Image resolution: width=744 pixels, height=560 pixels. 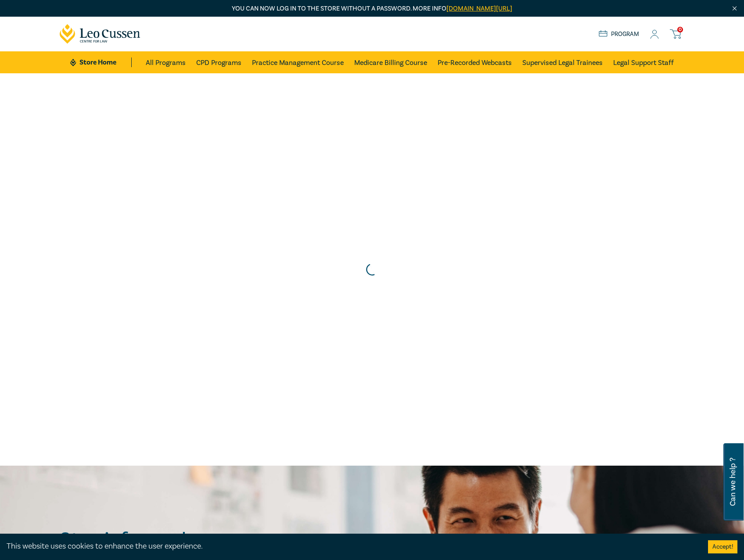 I want to click on button: Accept cookies, so click(x=722, y=546).